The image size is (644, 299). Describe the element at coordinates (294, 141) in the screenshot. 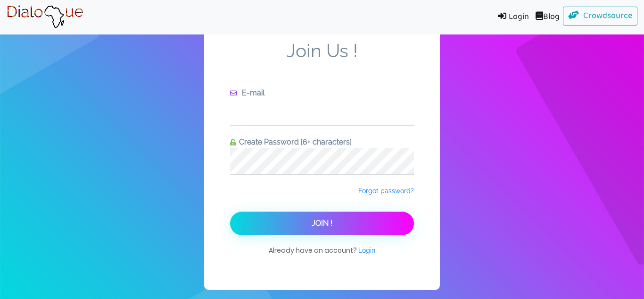

I see `span: Create Password [6+ characters]` at that location.